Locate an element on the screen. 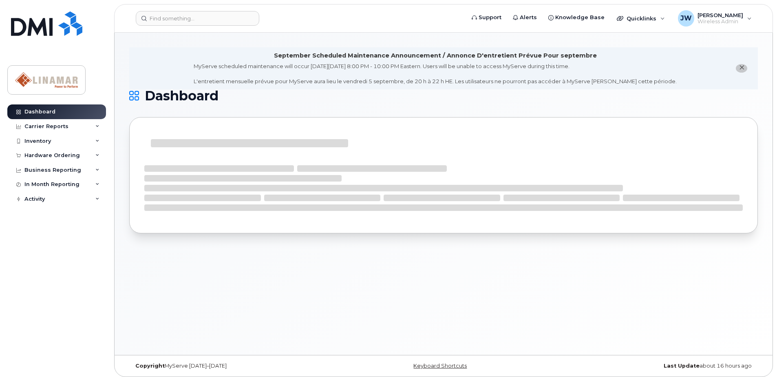  a: Keyboard Shortcuts is located at coordinates (440, 365).